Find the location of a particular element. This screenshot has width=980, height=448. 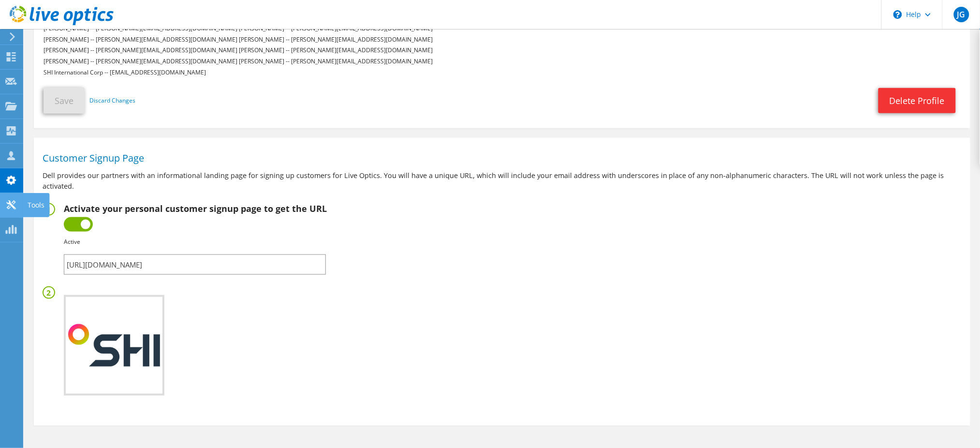

p: Dell provides our partners with an informational landing page for signing up customers for Live O... is located at coordinates (502, 181).